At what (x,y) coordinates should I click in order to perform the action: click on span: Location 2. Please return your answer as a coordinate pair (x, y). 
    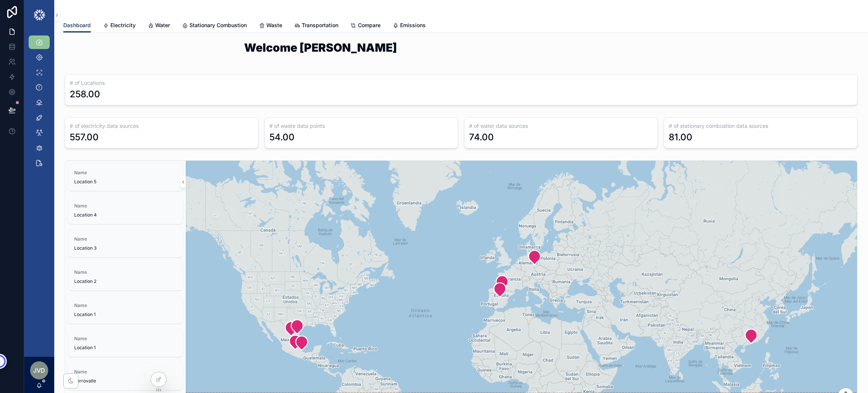
    Looking at the image, I should click on (125, 281).